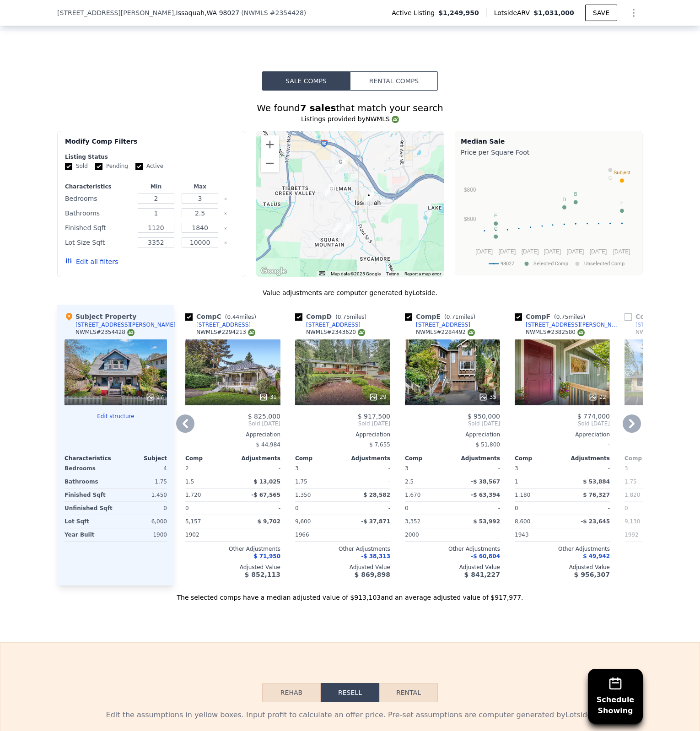 This screenshot has height=731, width=700. What do you see at coordinates (222, 316) in the screenshot?
I see `div: Comp C` at bounding box center [222, 316].